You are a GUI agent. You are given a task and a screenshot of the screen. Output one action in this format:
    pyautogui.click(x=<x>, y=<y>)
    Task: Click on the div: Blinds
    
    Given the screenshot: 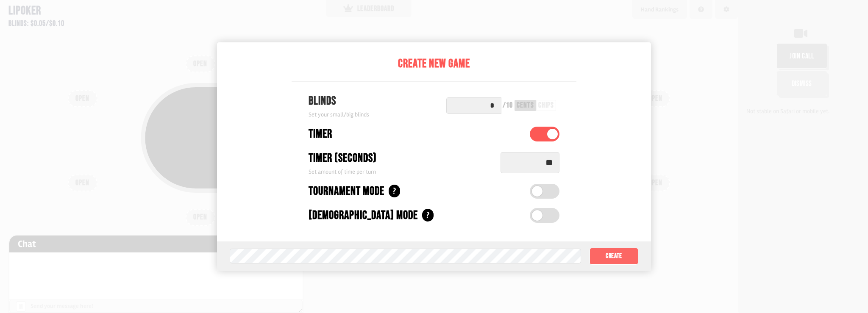 What is the action you would take?
    pyautogui.click(x=339, y=101)
    